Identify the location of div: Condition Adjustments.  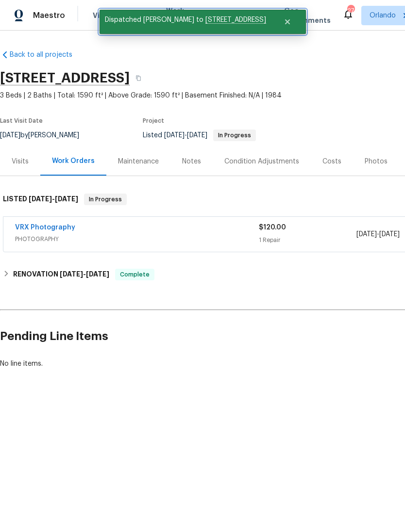
(262, 162).